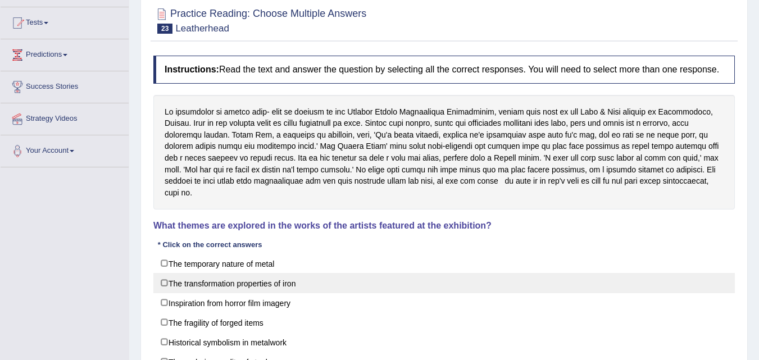  What do you see at coordinates (65, 53) in the screenshot?
I see `a: Predictions` at bounding box center [65, 53].